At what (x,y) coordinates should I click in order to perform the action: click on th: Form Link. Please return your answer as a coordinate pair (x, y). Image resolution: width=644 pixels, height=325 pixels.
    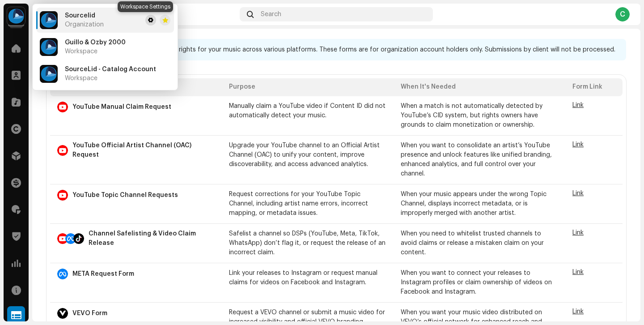
    Looking at the image, I should click on (594, 87).